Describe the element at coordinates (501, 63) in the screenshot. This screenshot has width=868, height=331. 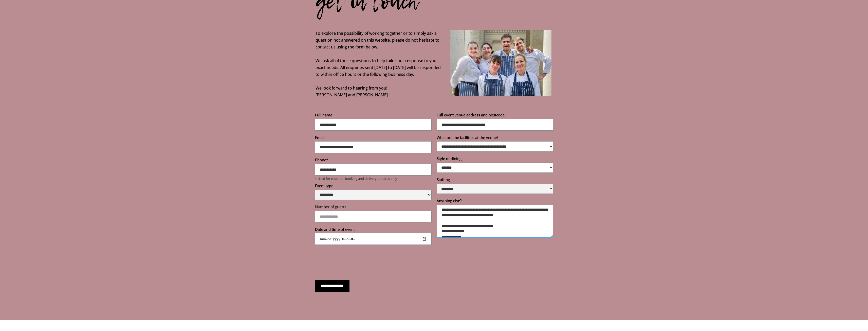
I see `img: Anna Caldicott and Fiona Cochrane` at that location.